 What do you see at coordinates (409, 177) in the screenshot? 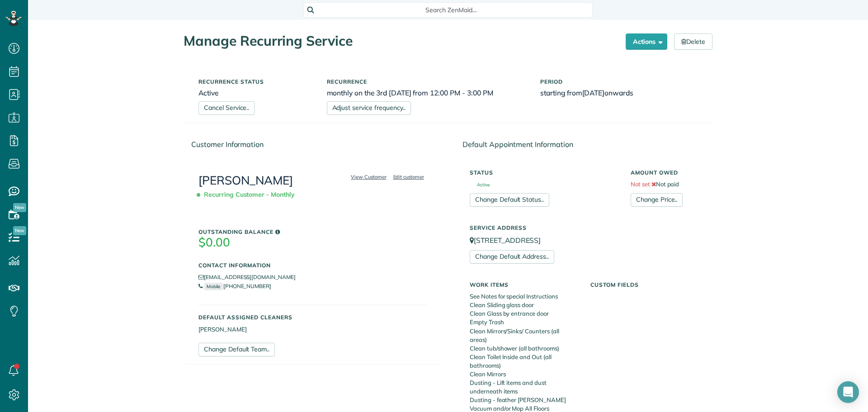
I see `a: Edit customer` at bounding box center [409, 177].